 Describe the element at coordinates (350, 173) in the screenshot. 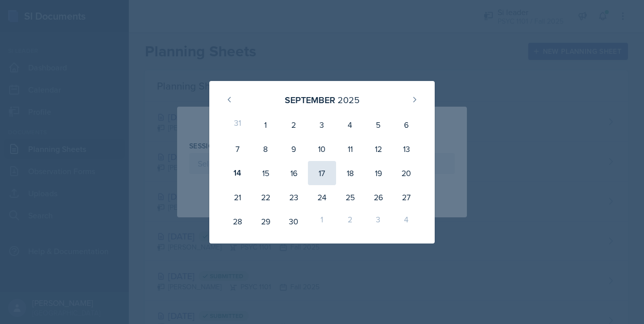

I see `div: 18` at that location.